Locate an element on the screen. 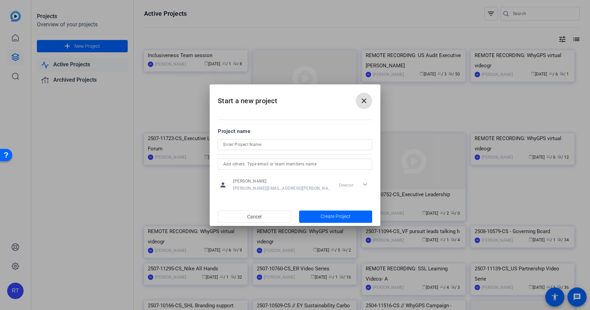 This screenshot has height=310, width=590. button: Create Project is located at coordinates (336, 217).